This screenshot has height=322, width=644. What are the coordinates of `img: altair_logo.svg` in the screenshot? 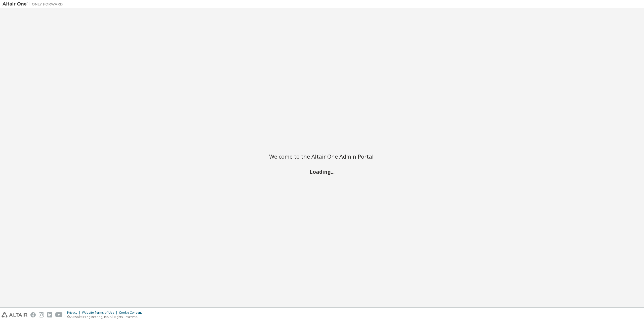 It's located at (14, 315).